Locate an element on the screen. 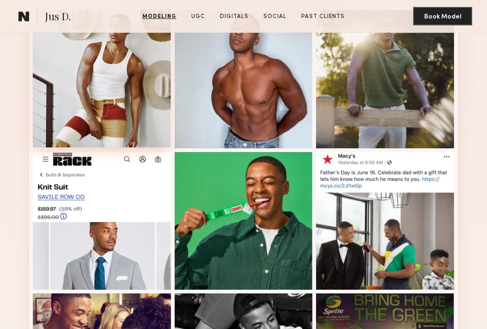 The height and width of the screenshot is (329, 487). a: Past Clients is located at coordinates (323, 17).